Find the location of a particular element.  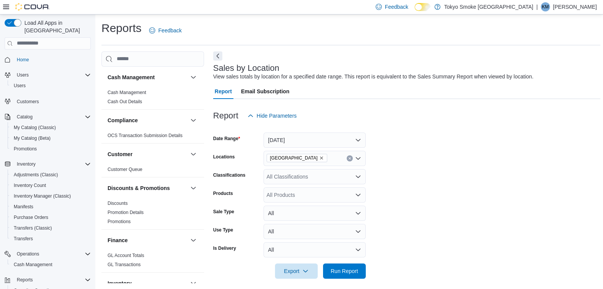

span: Export is located at coordinates (296, 272).